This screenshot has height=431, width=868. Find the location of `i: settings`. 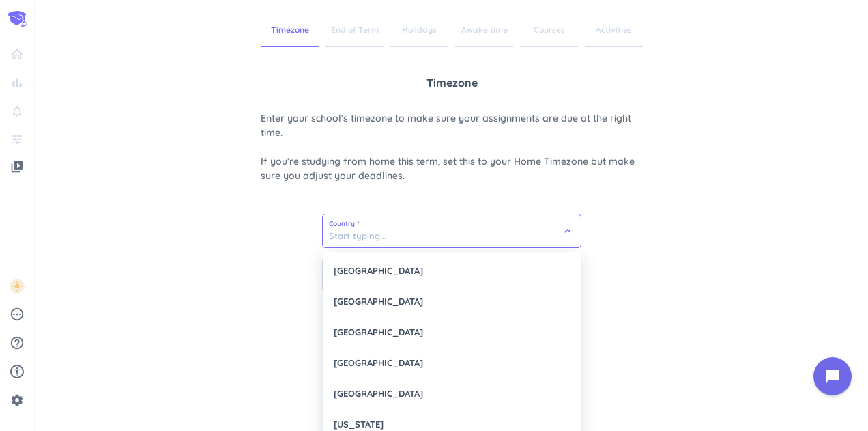

i: settings is located at coordinates (17, 400).